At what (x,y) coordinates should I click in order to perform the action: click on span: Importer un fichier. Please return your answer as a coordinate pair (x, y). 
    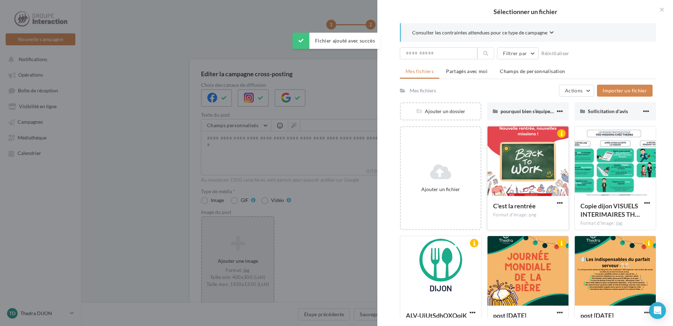
    Looking at the image, I should click on (624, 90).